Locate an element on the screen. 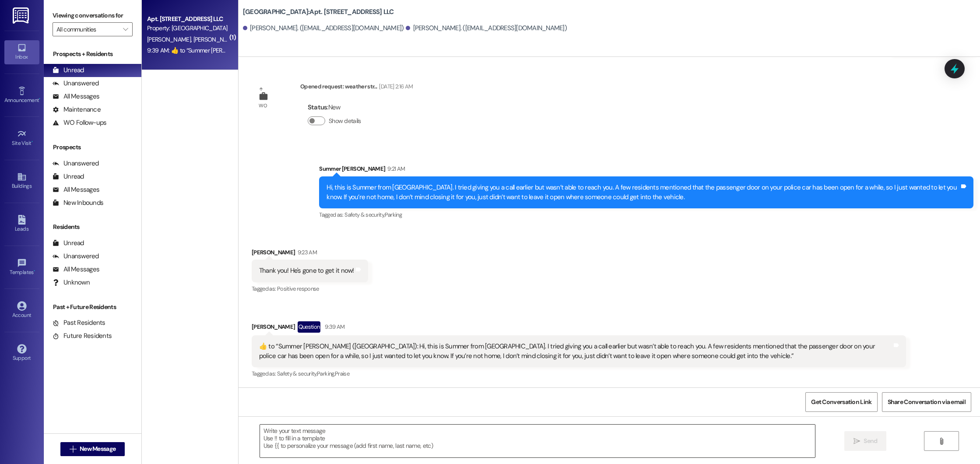 The height and width of the screenshot is (464, 980). div: 9:39 AM is located at coordinates (333, 326).